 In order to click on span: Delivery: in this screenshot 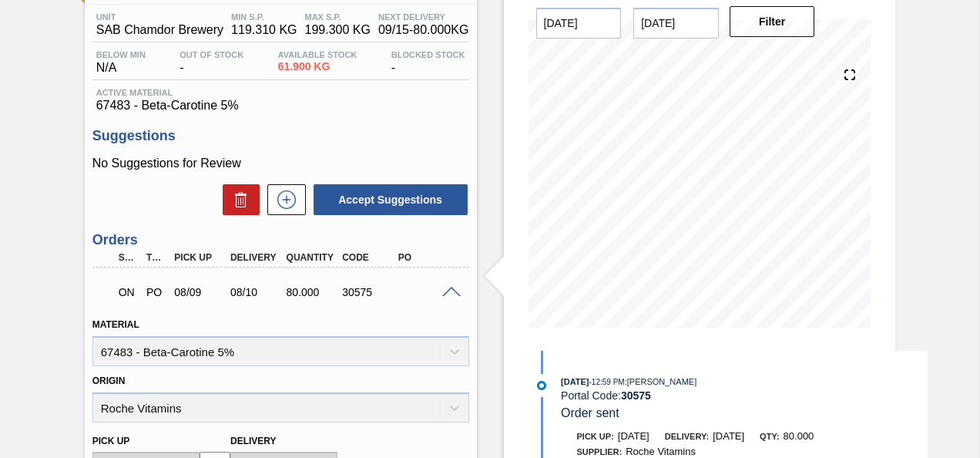, I will do `click(686, 437)`.